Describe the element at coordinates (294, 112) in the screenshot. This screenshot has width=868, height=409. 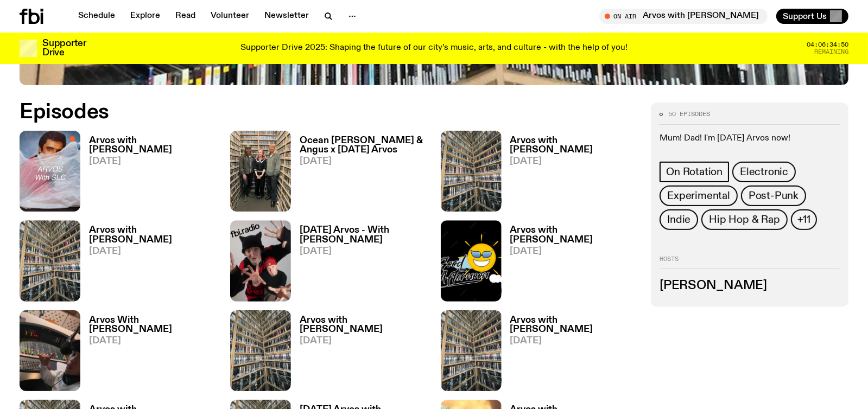
I see `h2: Episodes` at that location.